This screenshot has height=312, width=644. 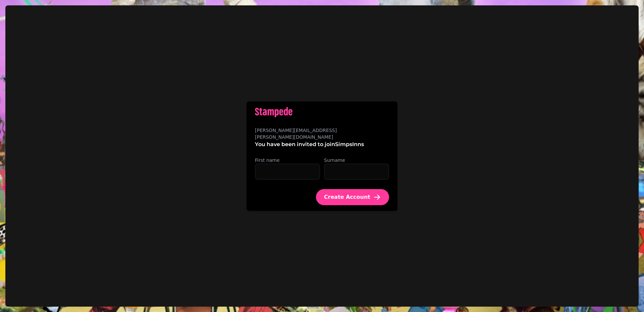 What do you see at coordinates (288, 160) in the screenshot?
I see `label: First name` at bounding box center [288, 160].